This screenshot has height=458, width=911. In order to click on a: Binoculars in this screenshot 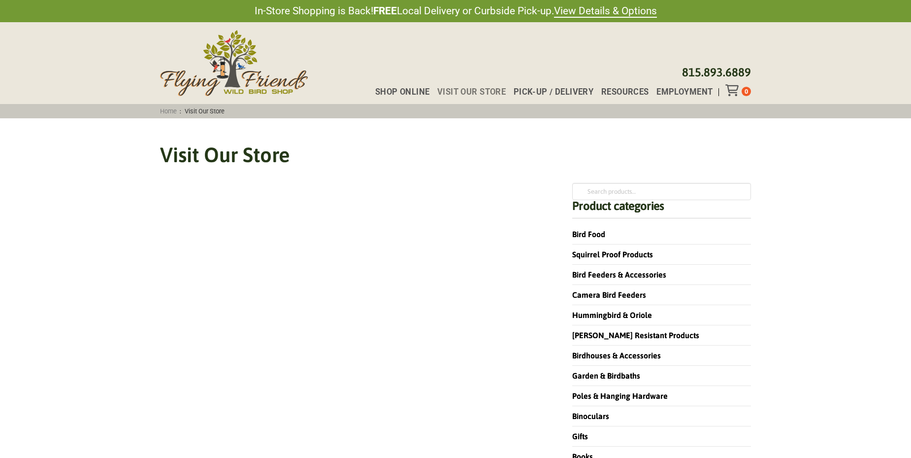, I will do `click(590, 416)`.